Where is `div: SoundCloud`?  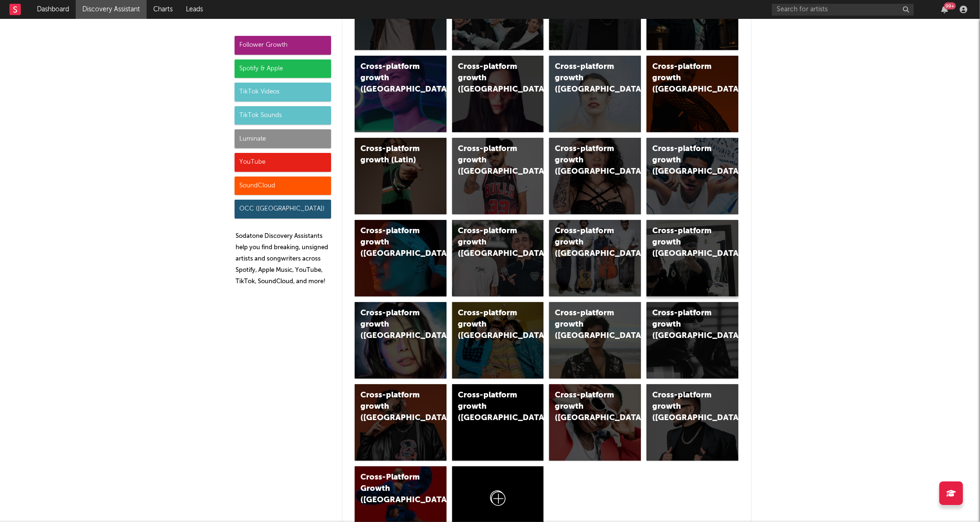
div: SoundCloud is located at coordinates (283, 186).